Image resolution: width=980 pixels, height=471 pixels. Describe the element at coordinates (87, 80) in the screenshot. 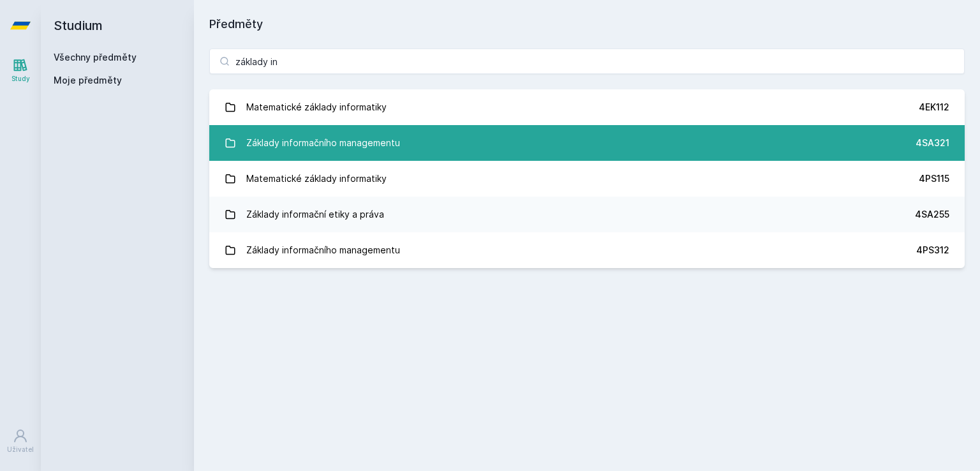

I see `span: Moje předměty` at that location.